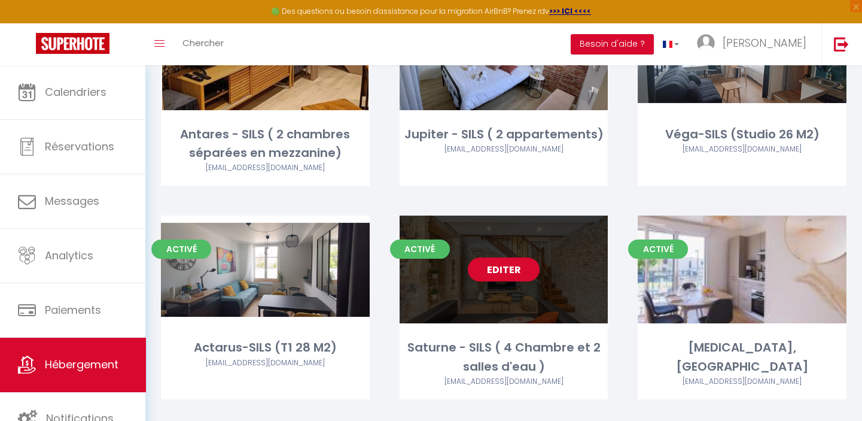 The image size is (862, 421). I want to click on div: Antares - SILS ( 2 chambres séparées en mezzanine), so click(265, 144).